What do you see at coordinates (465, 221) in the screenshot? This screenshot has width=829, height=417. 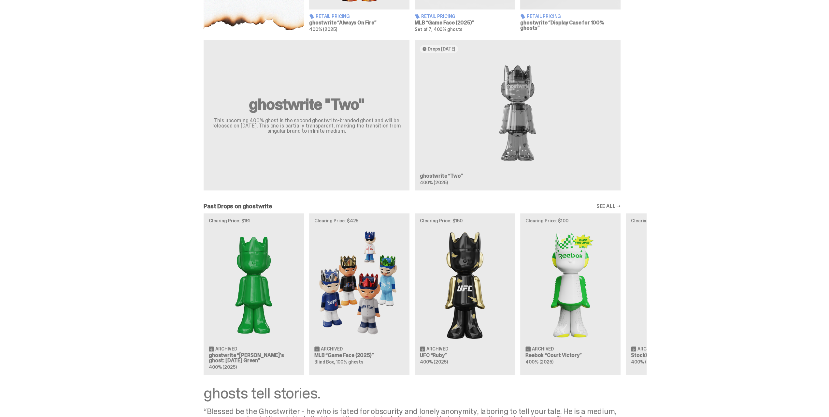 I see `p: Clearing Price: $150` at bounding box center [465, 221].